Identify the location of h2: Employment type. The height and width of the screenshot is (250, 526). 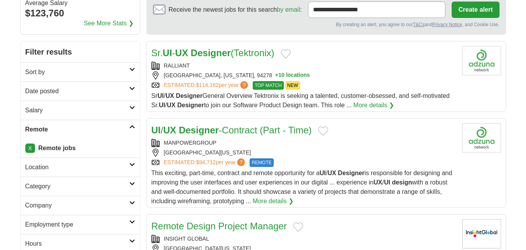
(77, 224).